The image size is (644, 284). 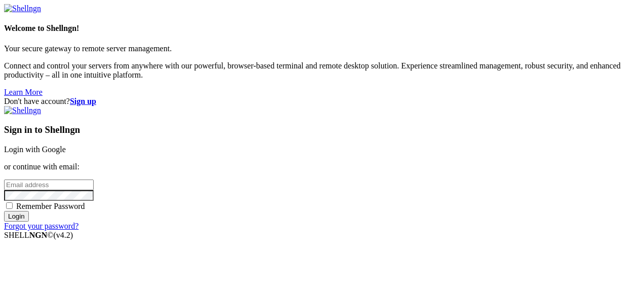 What do you see at coordinates (322, 101) in the screenshot?
I see `div: Don't have account?` at bounding box center [322, 101].